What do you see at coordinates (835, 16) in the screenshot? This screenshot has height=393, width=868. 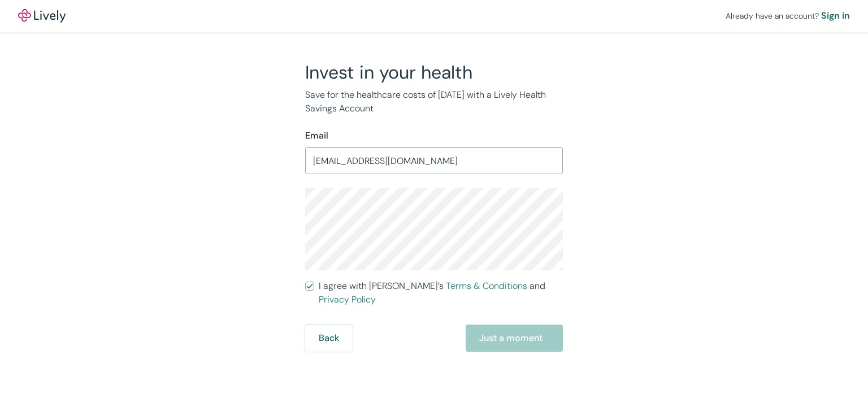 I see `a: Sign in` at bounding box center [835, 16].